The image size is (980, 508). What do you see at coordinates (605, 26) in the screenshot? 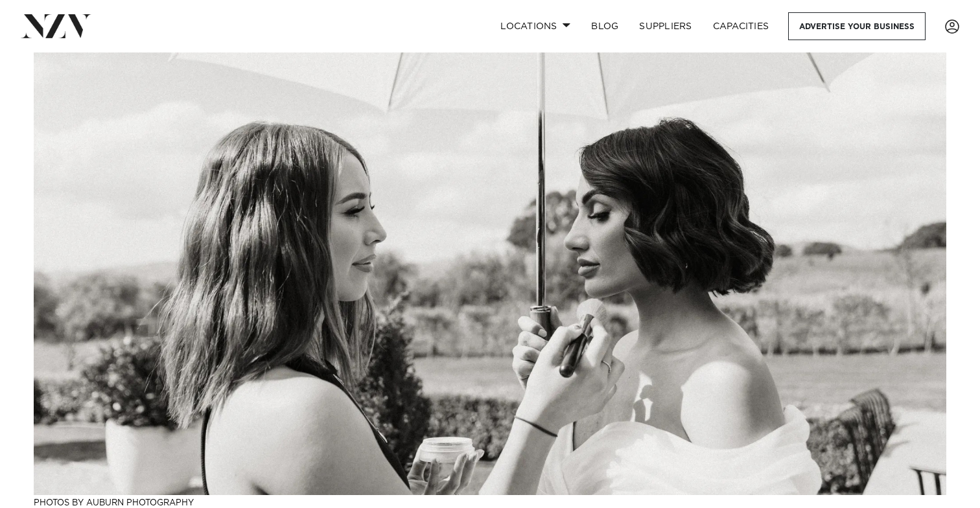
I see `a: BLOG` at bounding box center [605, 26].